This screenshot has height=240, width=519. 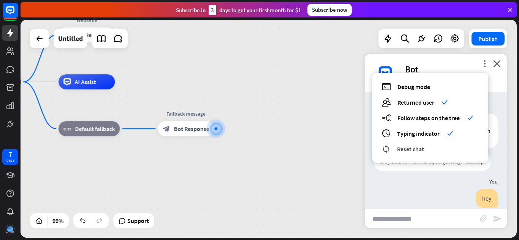 What do you see at coordinates (10, 161) in the screenshot?
I see `div: days` at bounding box center [10, 161].